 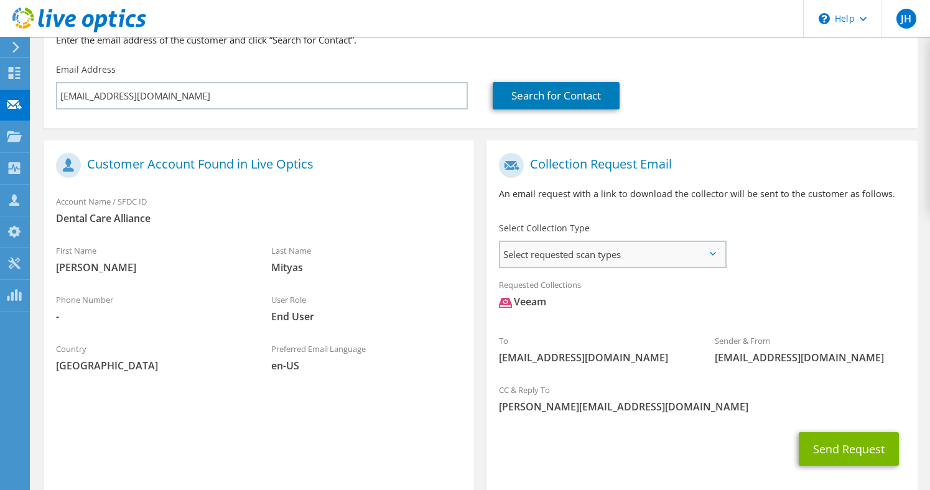 I want to click on div: Phone Number, so click(x=151, y=308).